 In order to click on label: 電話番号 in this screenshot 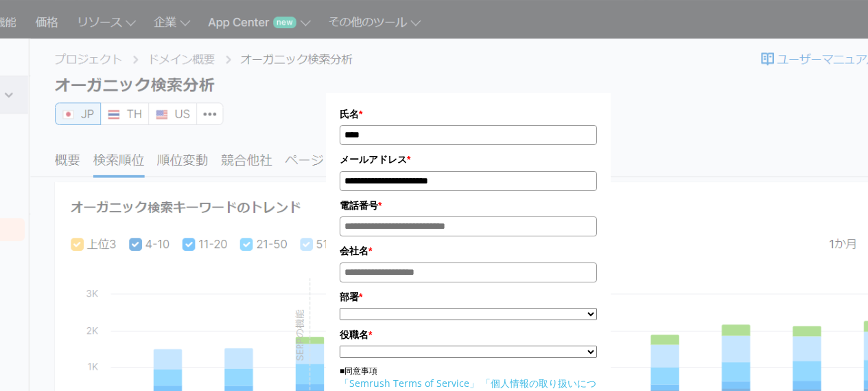, I will do `click(468, 205)`.